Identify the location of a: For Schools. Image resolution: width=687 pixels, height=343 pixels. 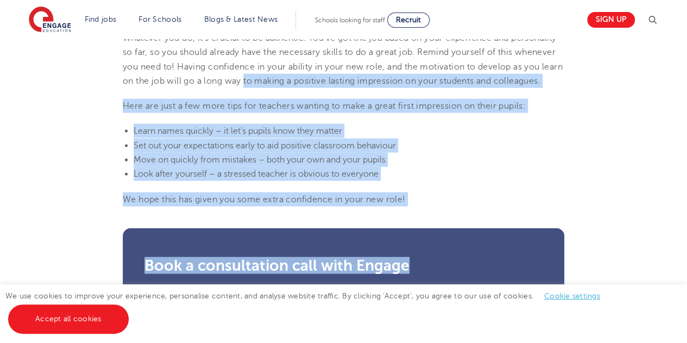
(160, 19).